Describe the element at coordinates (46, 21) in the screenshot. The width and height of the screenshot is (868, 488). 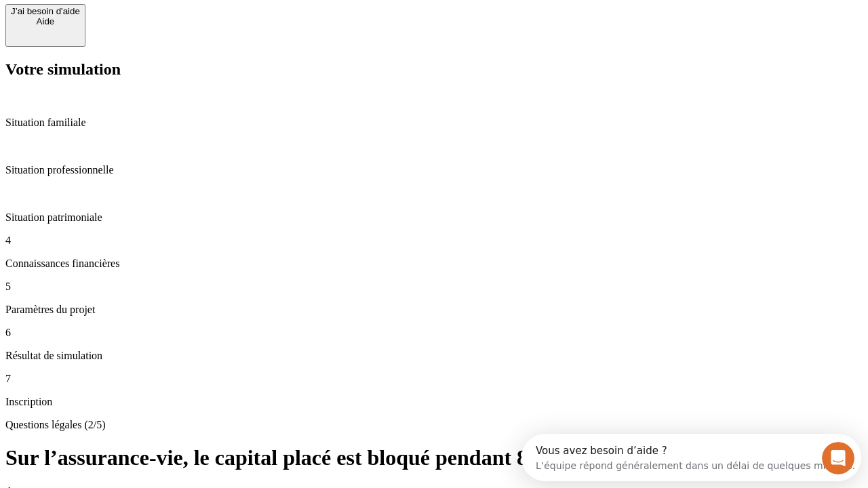
I see `div: Aide` at that location.